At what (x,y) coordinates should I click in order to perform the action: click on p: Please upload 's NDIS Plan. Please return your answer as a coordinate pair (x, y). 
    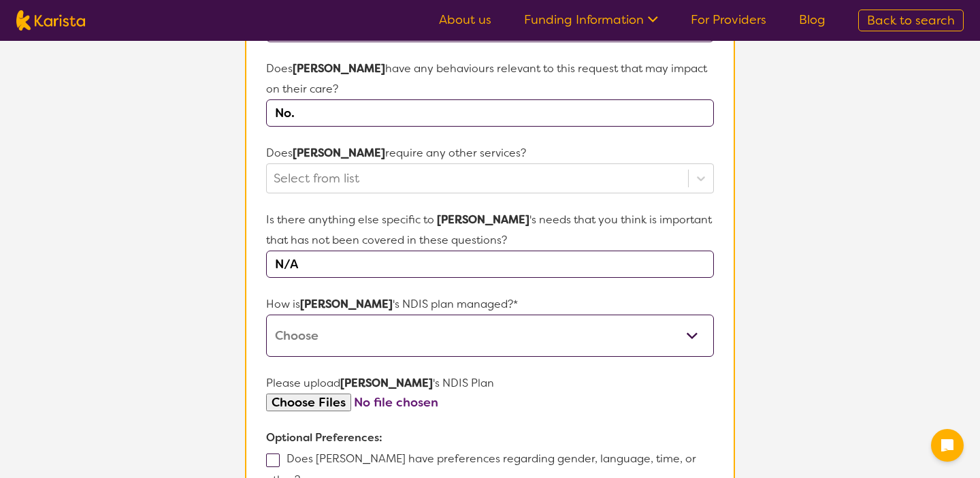
    Looking at the image, I should click on (490, 384).